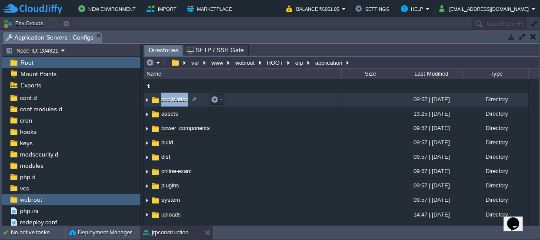  I want to click on a: online-exam, so click(177, 171).